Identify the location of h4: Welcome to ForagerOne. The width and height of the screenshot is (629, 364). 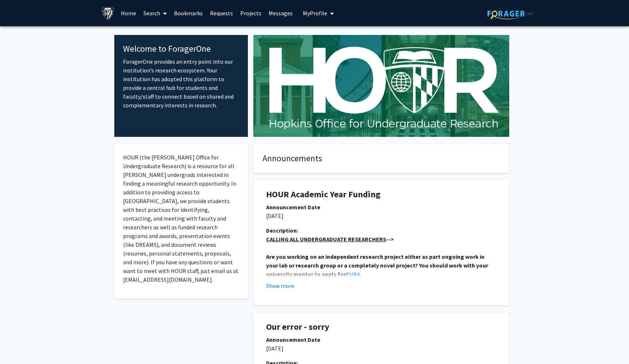
(181, 49).